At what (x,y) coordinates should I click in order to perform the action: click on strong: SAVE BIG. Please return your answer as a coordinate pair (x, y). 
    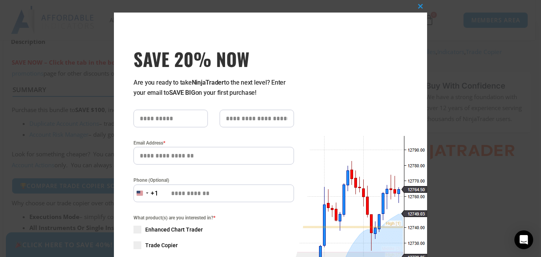
    Looking at the image, I should click on (182, 92).